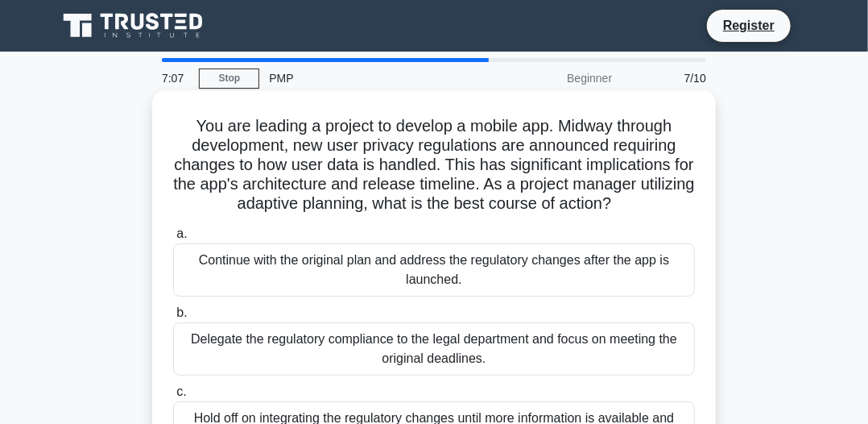 This screenshot has width=868, height=424. Describe the element at coordinates (181, 312) in the screenshot. I see `span: b.` at that location.